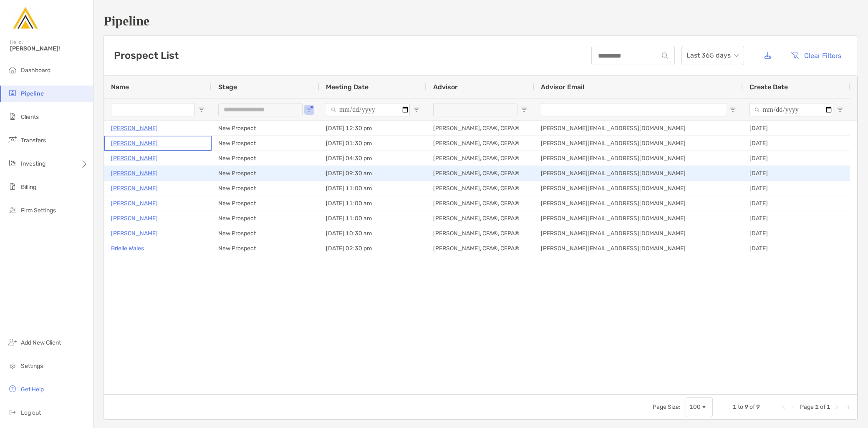 This screenshot has width=868, height=428. Describe the element at coordinates (32, 366) in the screenshot. I see `span: Settings` at that location.